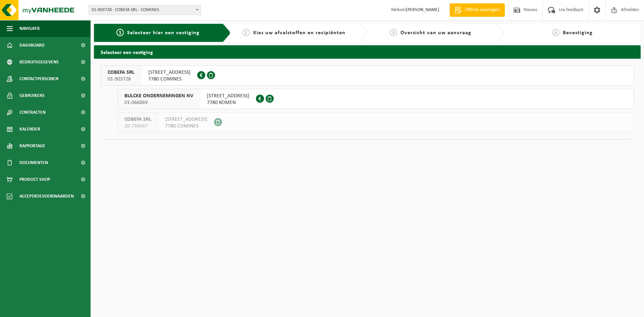  Describe the element at coordinates (30, 28) in the screenshot. I see `span: Navigatie` at that location.